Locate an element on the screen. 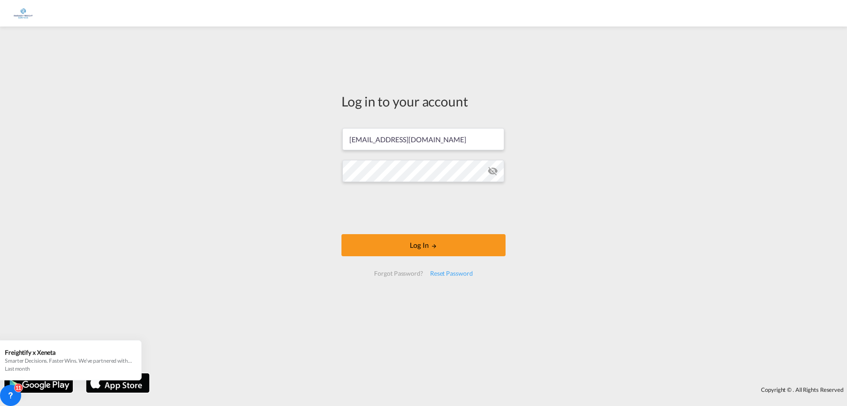 The image size is (847, 406). img: 6a2c35f0b7c411ef99d84d375d6e7407.jpg is located at coordinates (23, 13).